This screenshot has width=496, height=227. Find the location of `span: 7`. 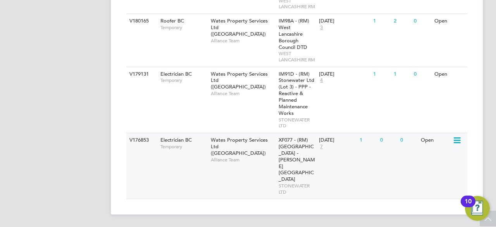

span: 7 is located at coordinates (321, 146).